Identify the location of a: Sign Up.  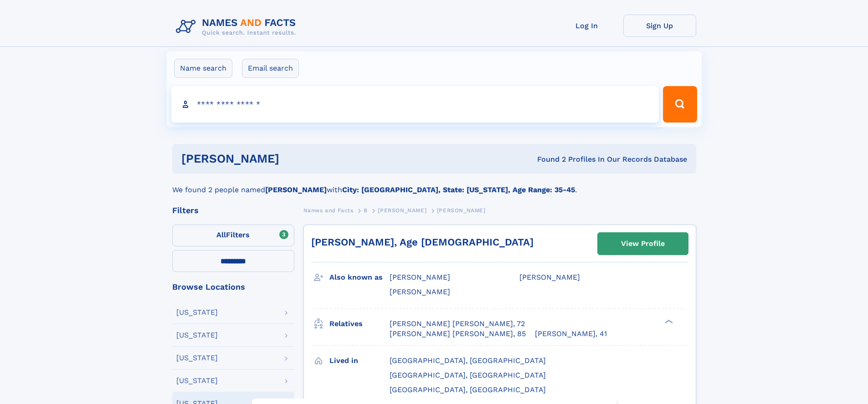
(660, 26).